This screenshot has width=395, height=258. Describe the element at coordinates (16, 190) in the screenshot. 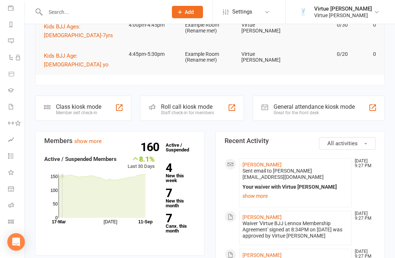

I see `a: General attendance kiosk mode` at that location.